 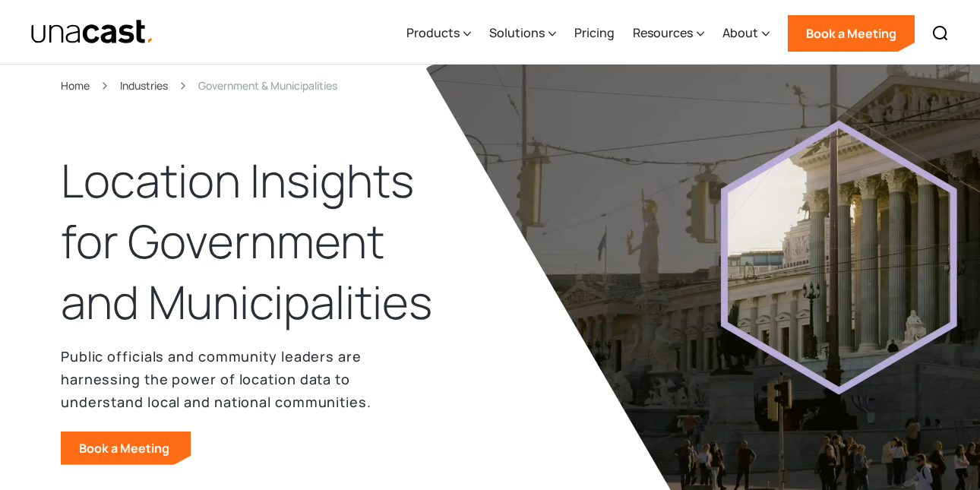 What do you see at coordinates (246, 379) in the screenshot?
I see `p: Public officials and community leaders are harnessing the power of location data to understand lo...` at bounding box center [246, 379].